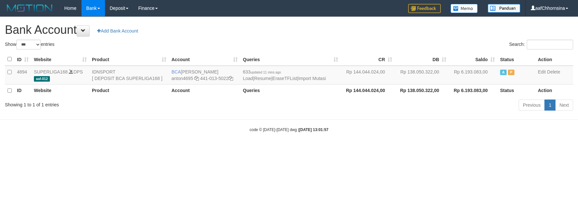 The image size is (578, 201). What do you see at coordinates (473, 91) in the screenshot?
I see `th: Rp 6.193.083,00` at bounding box center [473, 91].